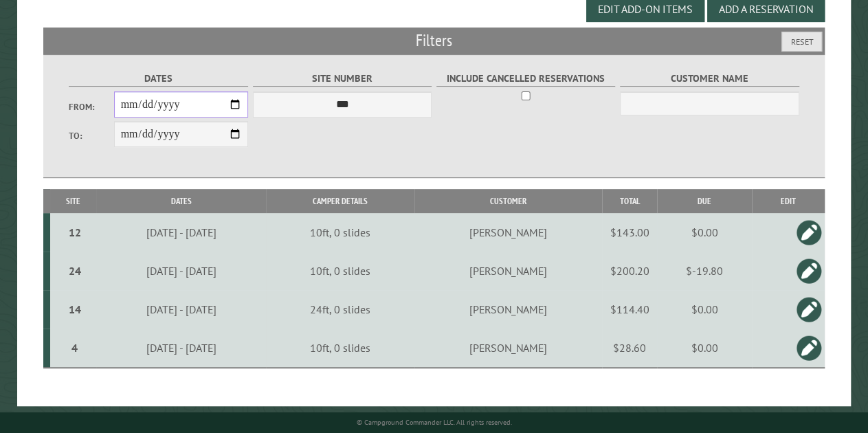 The height and width of the screenshot is (433, 868). Describe the element at coordinates (526, 78) in the screenshot. I see `label: Include Cancelled Reservations` at that location.